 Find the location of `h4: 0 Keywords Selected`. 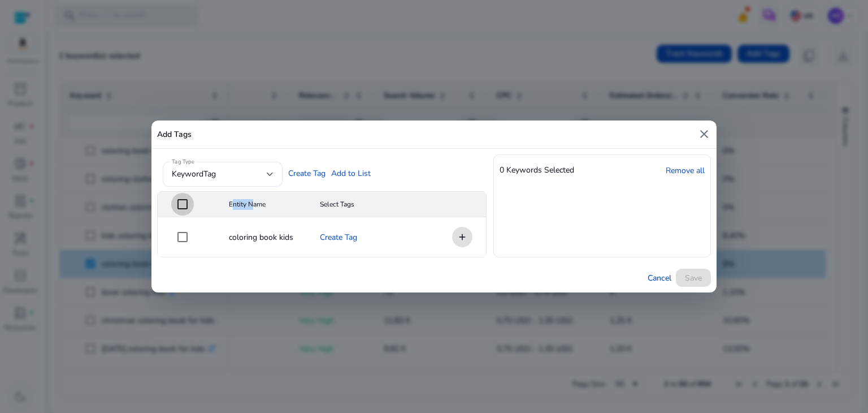

h4: 0 Keywords Selected is located at coordinates (537, 170).